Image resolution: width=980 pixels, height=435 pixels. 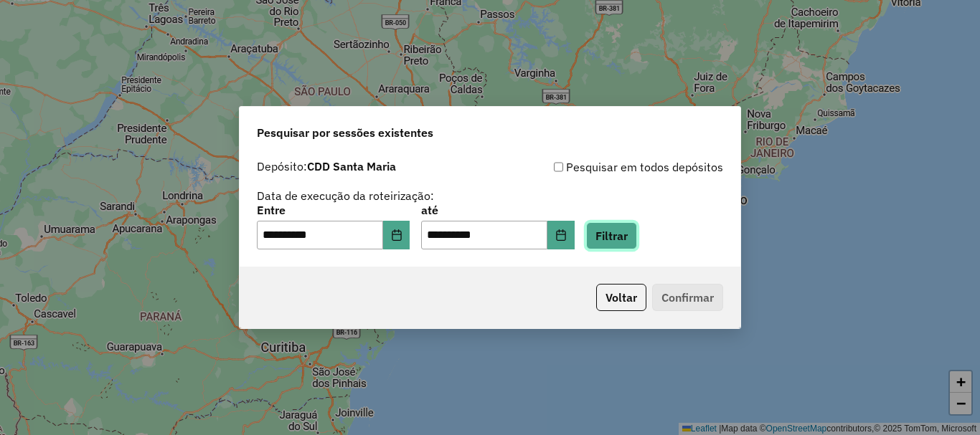 I want to click on div: Pesquisar em todos depósitos, so click(x=606, y=167).